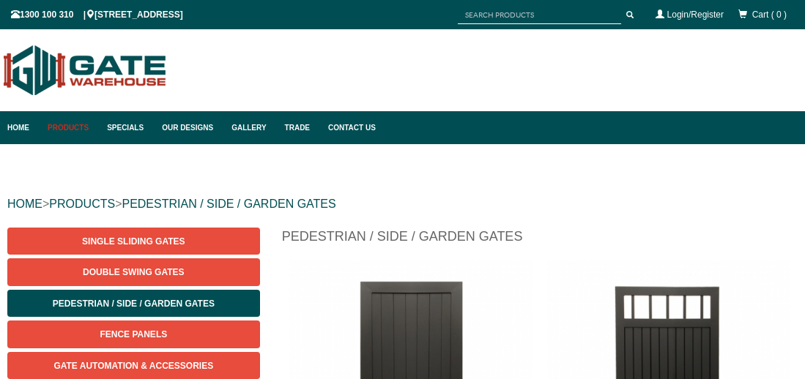 The image size is (805, 379). What do you see at coordinates (299, 127) in the screenshot?
I see `a: Trade` at bounding box center [299, 127].